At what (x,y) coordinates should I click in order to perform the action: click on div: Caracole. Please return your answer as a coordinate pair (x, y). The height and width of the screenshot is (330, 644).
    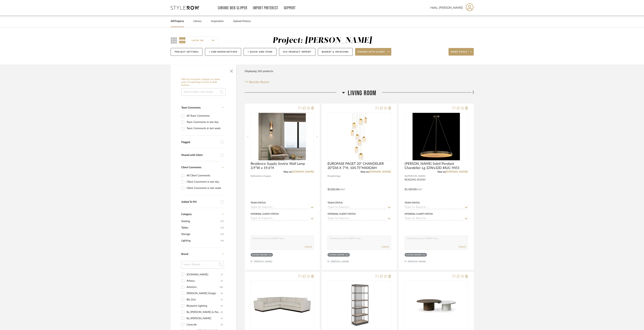
    Looking at the image, I should click on (204, 325).